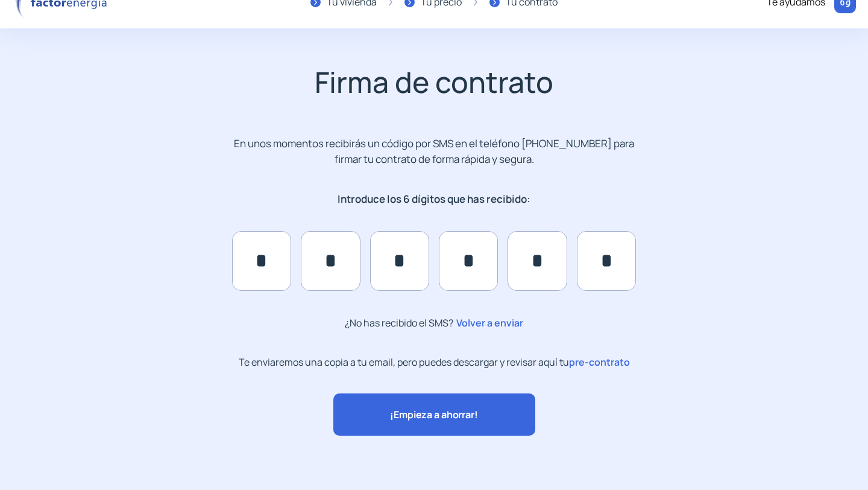 This screenshot has width=868, height=490. I want to click on h2: Firma de contrato, so click(434, 82).